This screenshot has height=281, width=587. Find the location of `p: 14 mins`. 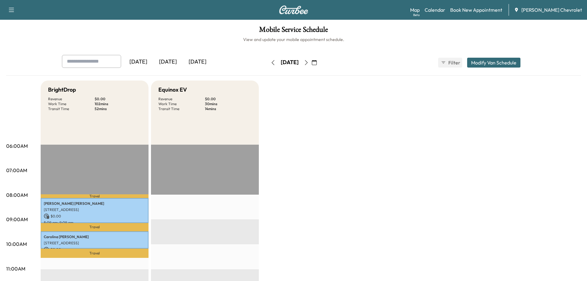

p: 14 mins is located at coordinates (228, 109).